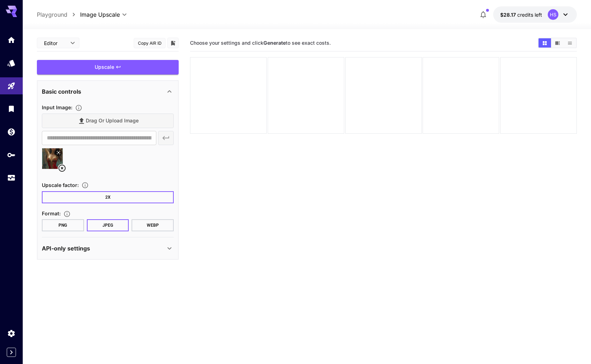  Describe the element at coordinates (11, 132) in the screenshot. I see `div: Wallet` at that location.